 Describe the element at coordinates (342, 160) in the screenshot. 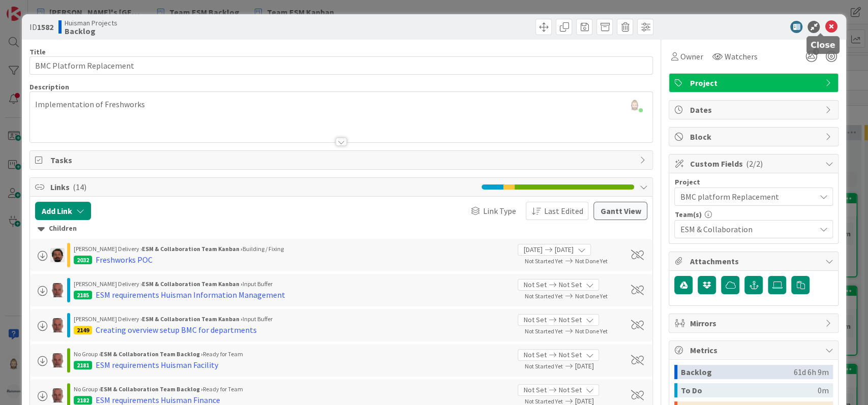

I see `span: Tasks` at that location.